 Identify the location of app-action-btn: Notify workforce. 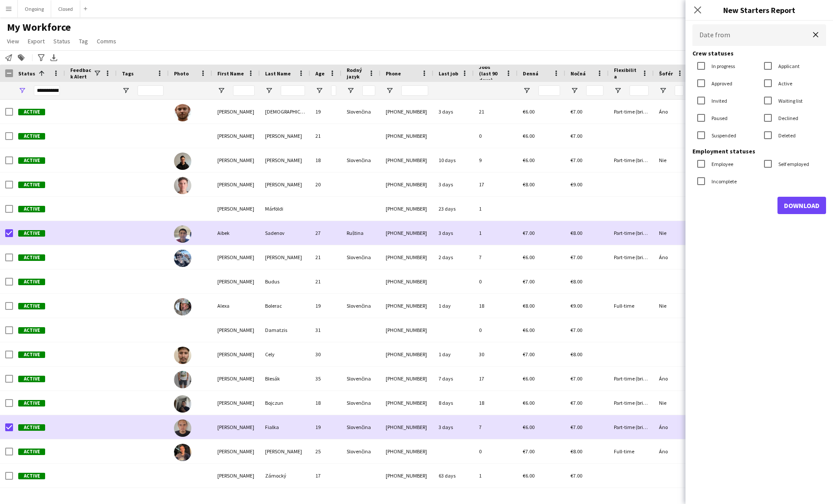
(9, 58).